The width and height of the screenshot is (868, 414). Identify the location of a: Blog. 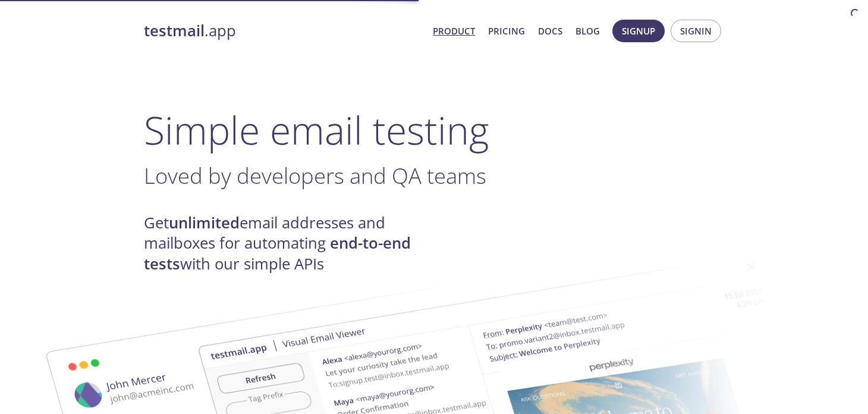
(587, 30).